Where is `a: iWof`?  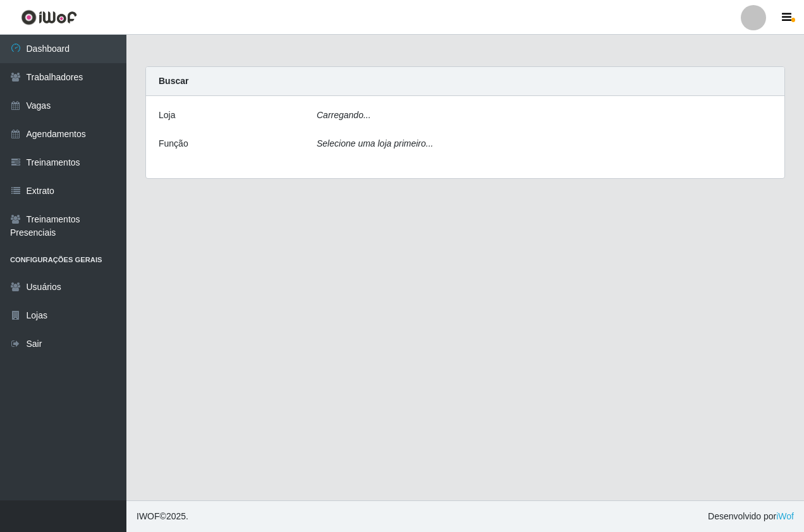
a: iWof is located at coordinates (785, 516).